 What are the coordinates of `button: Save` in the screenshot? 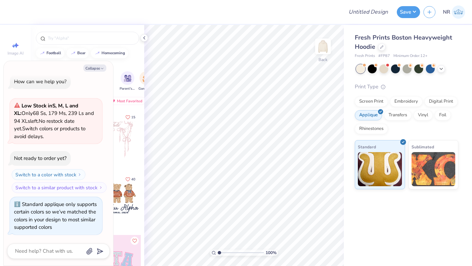 It's located at (408, 12).